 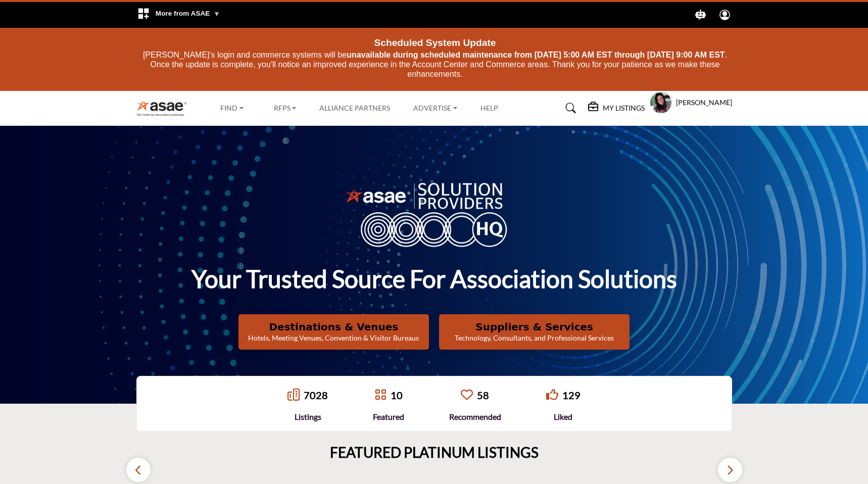 I want to click on span: More from ASAE, so click(x=188, y=13).